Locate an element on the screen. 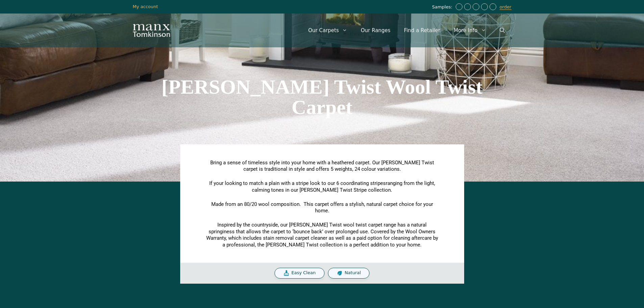  span: Natural is located at coordinates (353, 273).